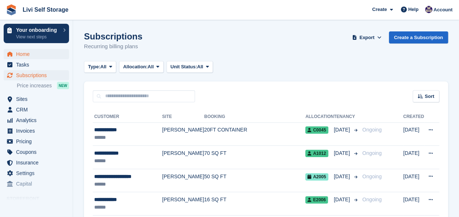 The height and width of the screenshot is (217, 459). I want to click on span: Storefront, so click(39, 199).